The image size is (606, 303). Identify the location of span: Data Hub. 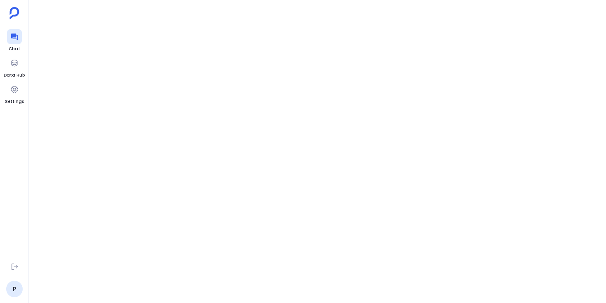
(14, 75).